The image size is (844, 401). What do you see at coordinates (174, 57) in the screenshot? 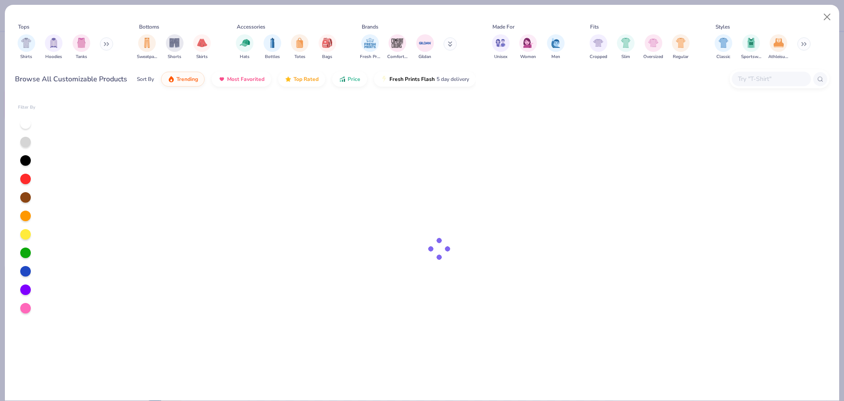
I see `span: Shorts` at bounding box center [174, 57].